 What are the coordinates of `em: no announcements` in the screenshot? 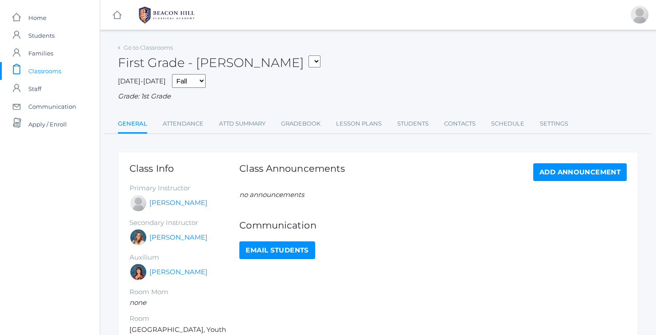 It's located at (272, 194).